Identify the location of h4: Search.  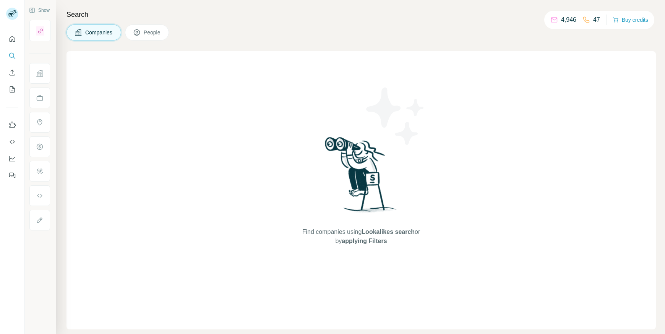
(361, 15).